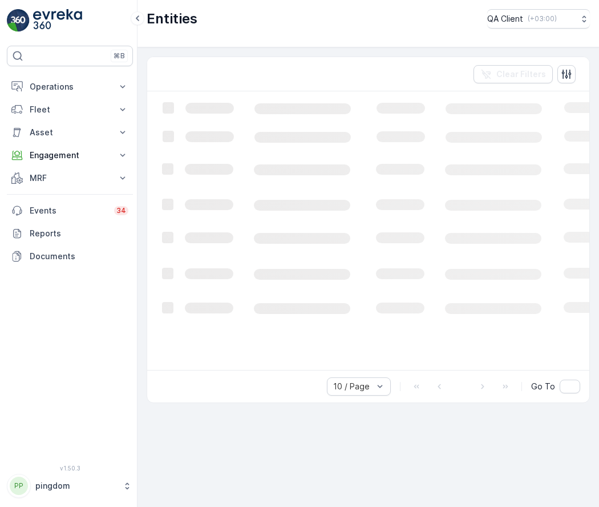 Image resolution: width=599 pixels, height=507 pixels. I want to click on button: PPpingdom, so click(70, 486).